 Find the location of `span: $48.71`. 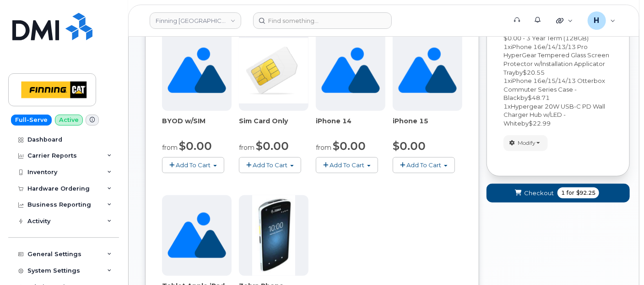

span: $48.71 is located at coordinates (539, 98).